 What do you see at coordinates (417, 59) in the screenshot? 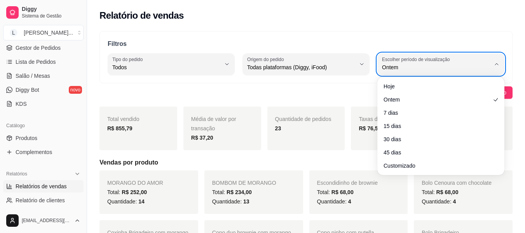
I see `label: Escolher período de visualização` at bounding box center [417, 59].